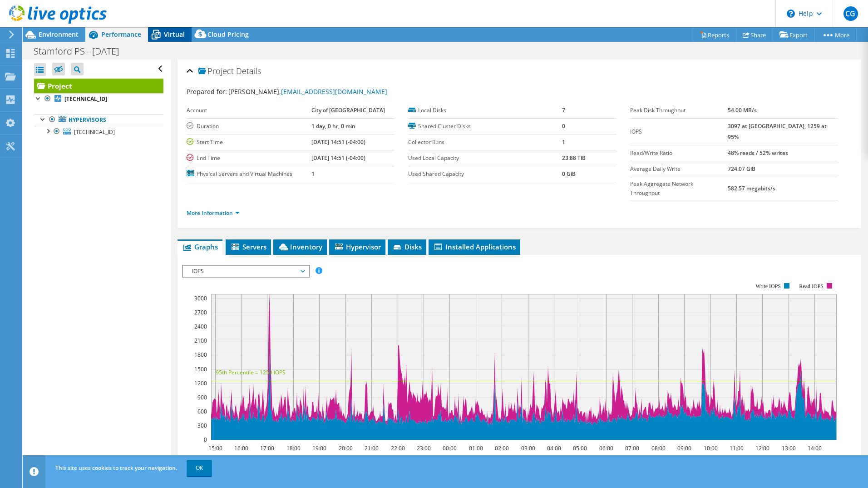 This screenshot has width=868, height=488. I want to click on b: 0, so click(563, 126).